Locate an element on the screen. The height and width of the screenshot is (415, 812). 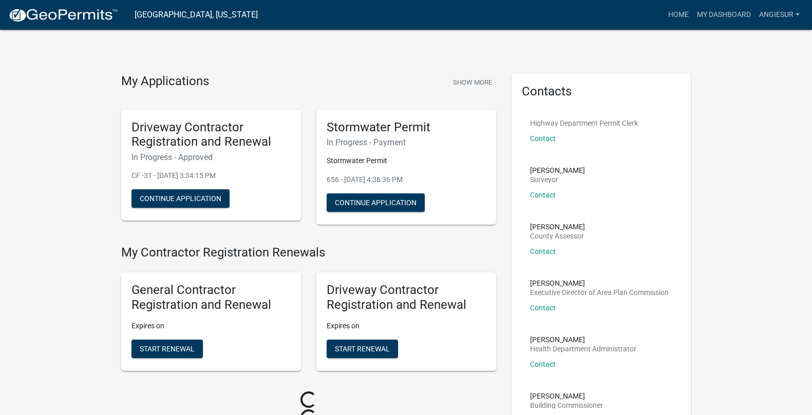
h5: General Contractor Registration and Renewal is located at coordinates (211, 298).